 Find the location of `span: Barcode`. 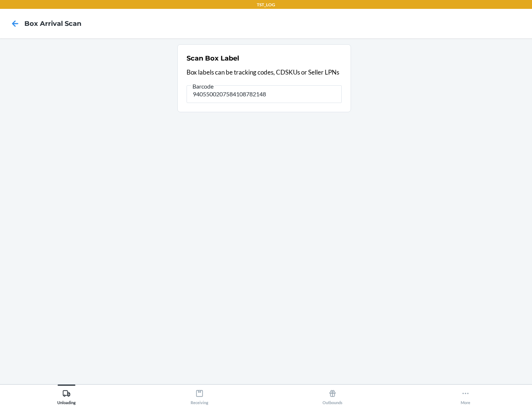

span: Barcode is located at coordinates (203, 86).